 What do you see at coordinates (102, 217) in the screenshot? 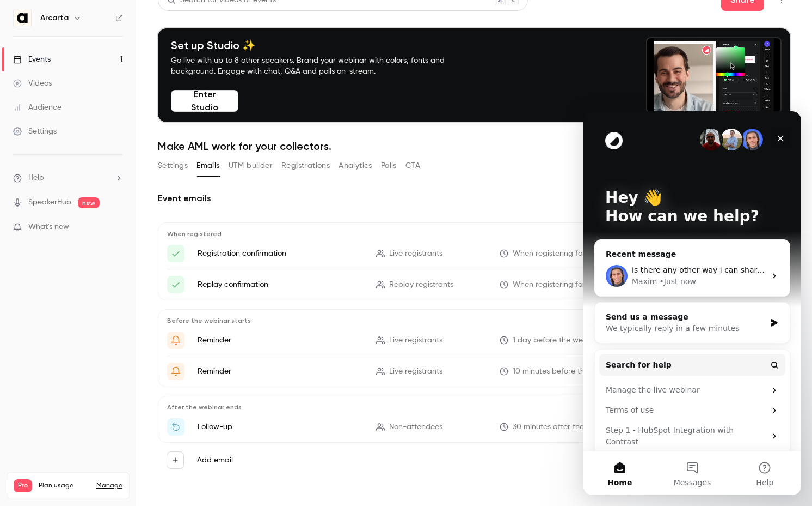
I see `div: We typically reply in a few minutes` at bounding box center [102, 217].